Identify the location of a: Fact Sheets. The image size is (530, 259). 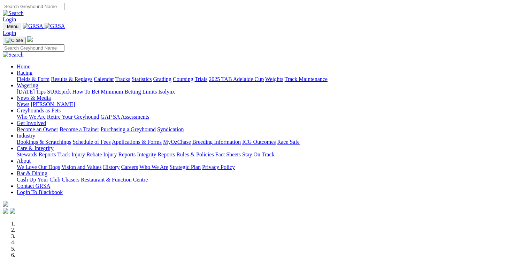
(228, 154).